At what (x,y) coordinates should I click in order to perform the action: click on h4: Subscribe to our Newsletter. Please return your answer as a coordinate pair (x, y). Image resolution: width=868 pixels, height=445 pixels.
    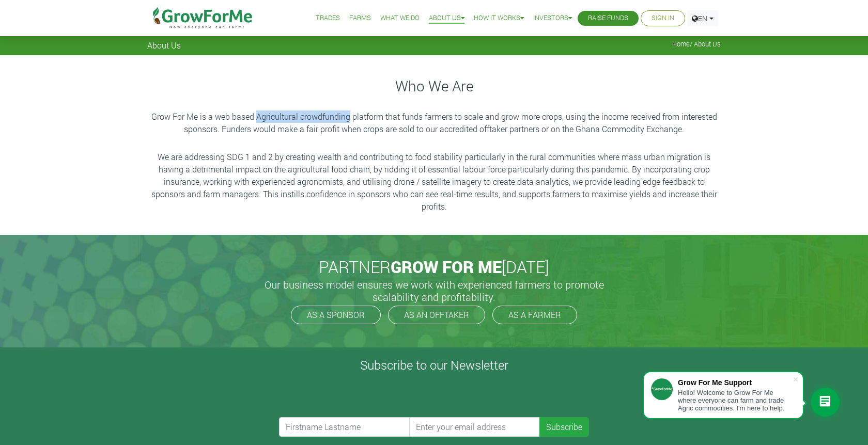
    Looking at the image, I should click on (434, 365).